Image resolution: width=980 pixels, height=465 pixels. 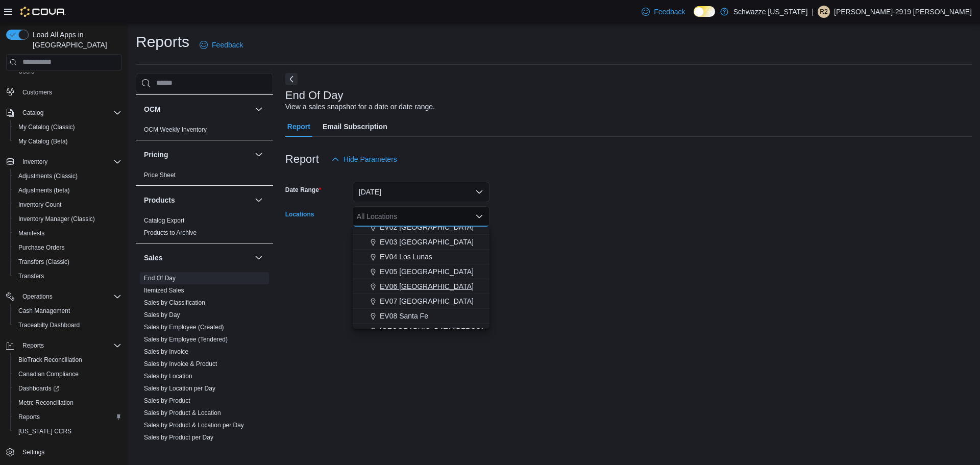 What do you see at coordinates (44, 262) in the screenshot?
I see `span: Transfers (Classic)` at bounding box center [44, 262].